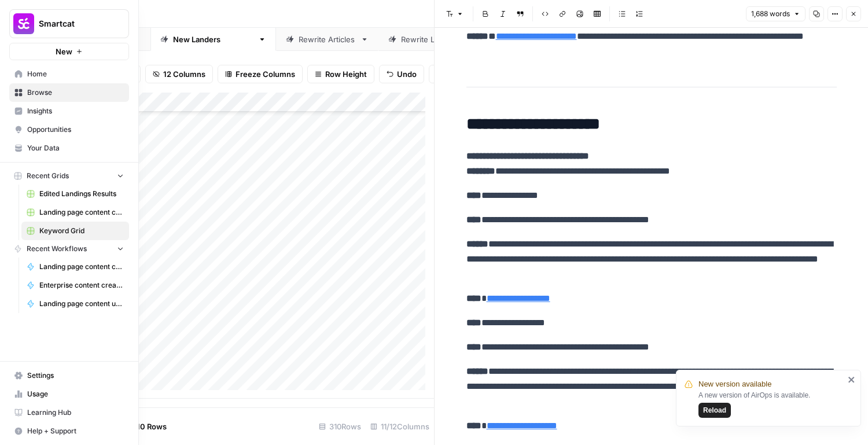  I want to click on span: Recent Grids, so click(47, 176).